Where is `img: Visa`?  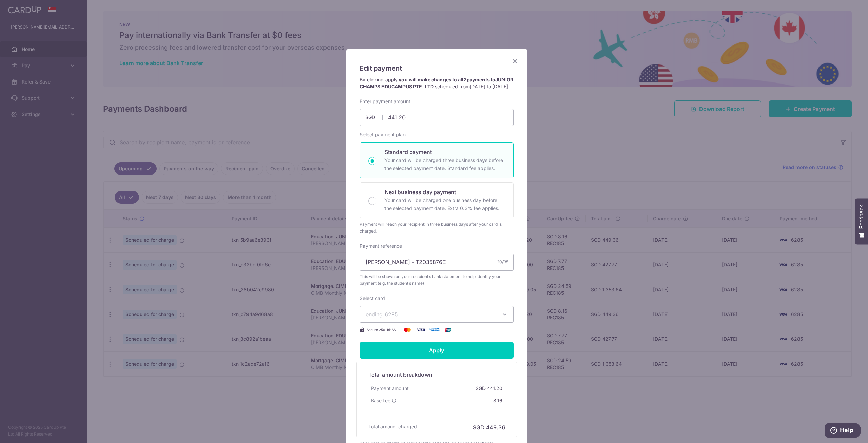
img: Visa is located at coordinates (420, 329).